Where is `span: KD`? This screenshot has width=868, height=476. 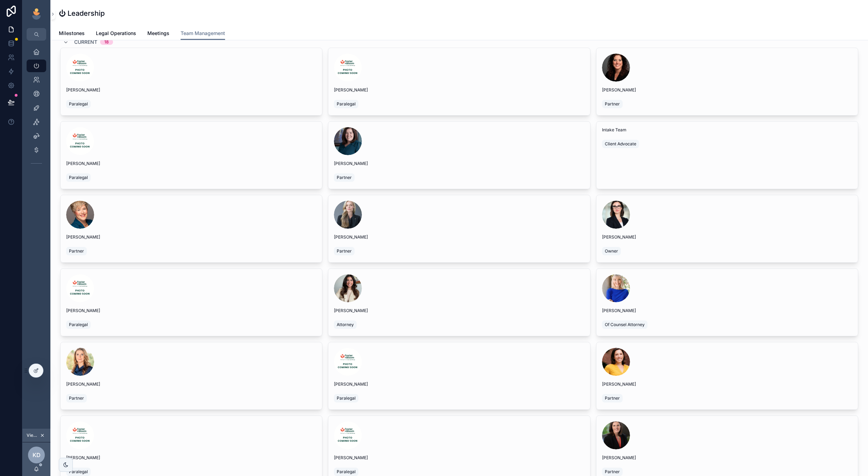
span: KD is located at coordinates (36, 455).